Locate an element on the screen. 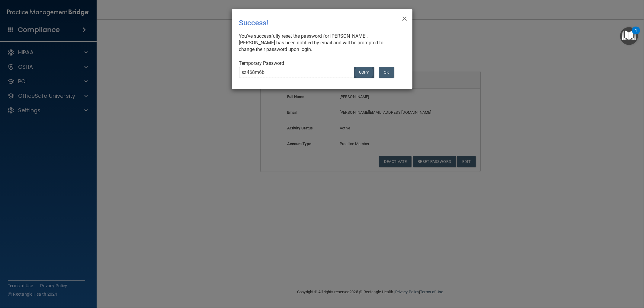 The image size is (644, 308). div: Success! is located at coordinates (310, 23).